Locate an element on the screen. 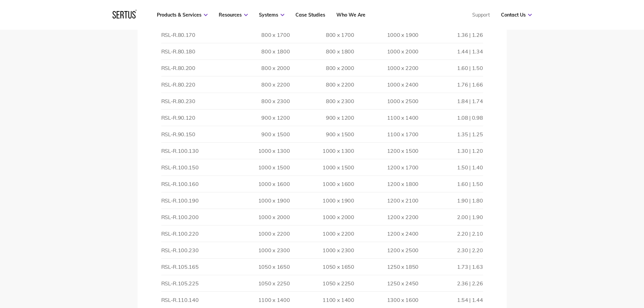  td: RSL-R.80.200 is located at coordinates (193, 68).